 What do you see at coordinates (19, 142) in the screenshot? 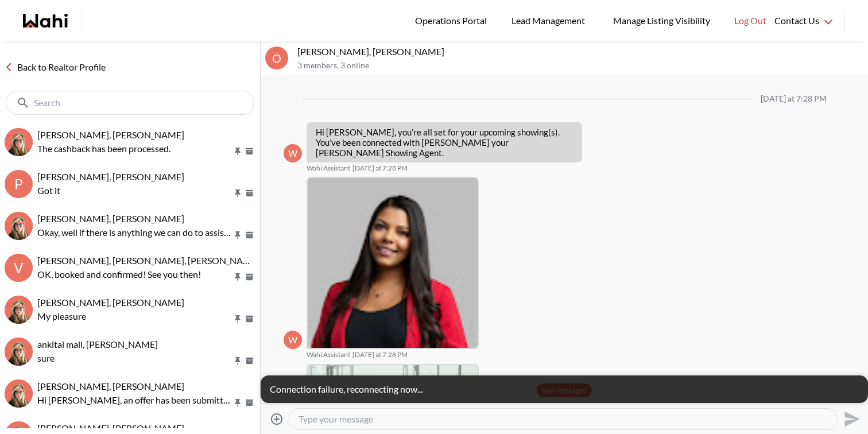
I see `img: D` at bounding box center [19, 142].